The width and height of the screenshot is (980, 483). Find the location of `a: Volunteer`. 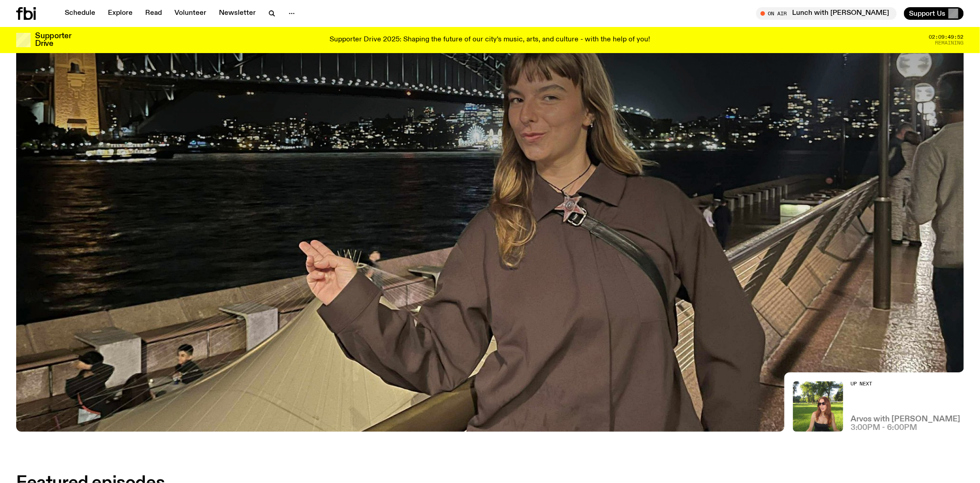

a: Volunteer is located at coordinates (191, 13).